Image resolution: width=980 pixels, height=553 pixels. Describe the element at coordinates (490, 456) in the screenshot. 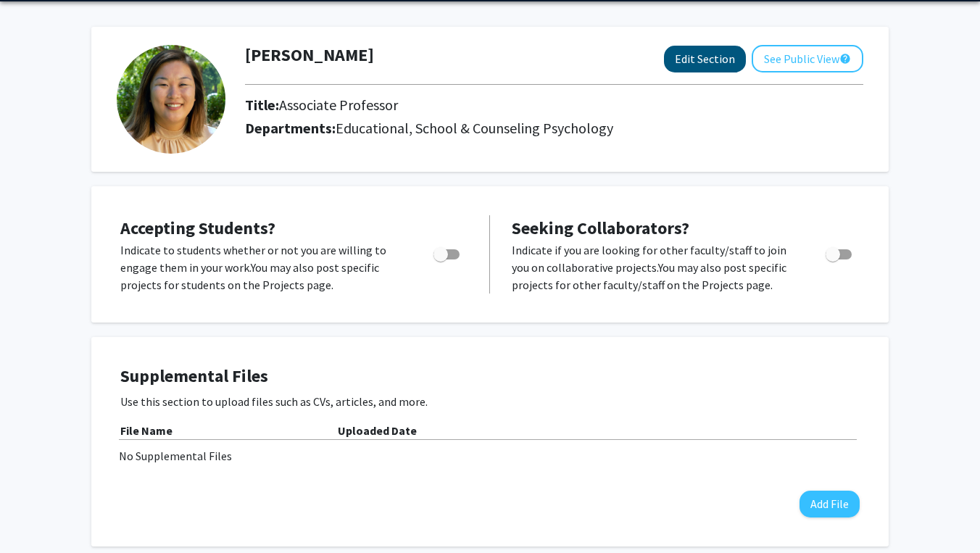

I see `div: No Supplemental Files` at that location.